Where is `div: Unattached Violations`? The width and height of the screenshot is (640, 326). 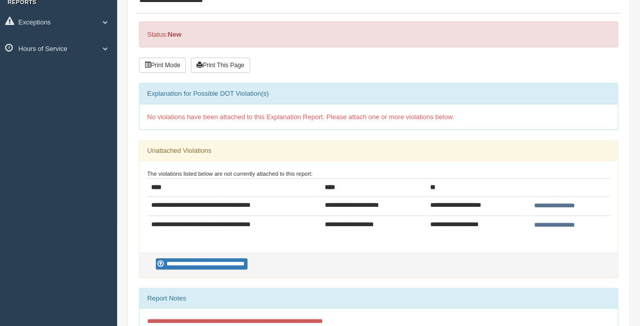
div: Unattached Violations is located at coordinates (378, 151).